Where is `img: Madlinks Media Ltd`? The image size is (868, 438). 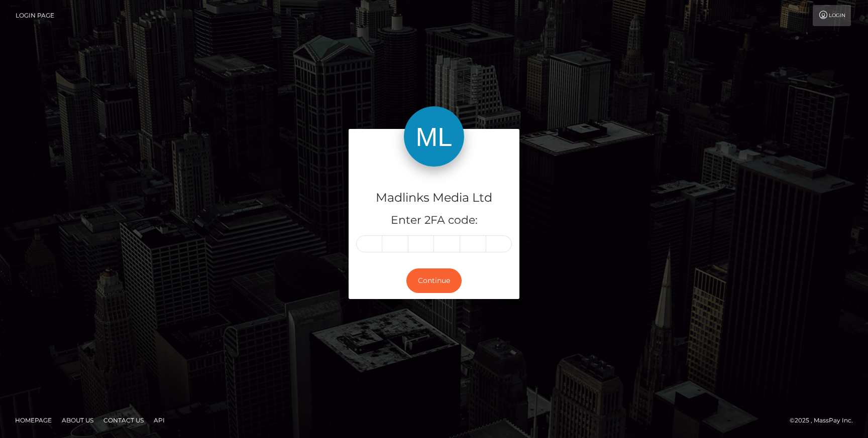
img: Madlinks Media Ltd is located at coordinates (434, 136).